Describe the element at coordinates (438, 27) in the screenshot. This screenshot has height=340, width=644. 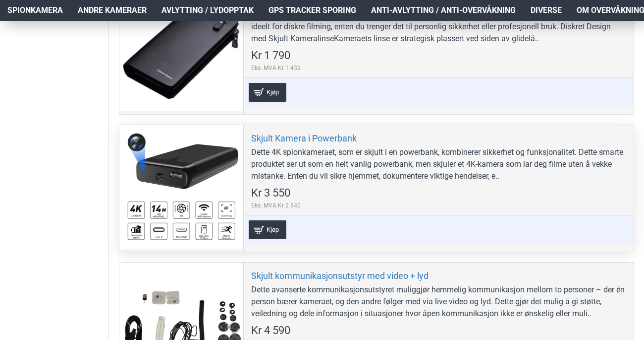
I see `div: Perfekt som SpionkameraOppdag dette skjulte kameraet integrert i en håndveske. Dette spionkamerae...` at that location.